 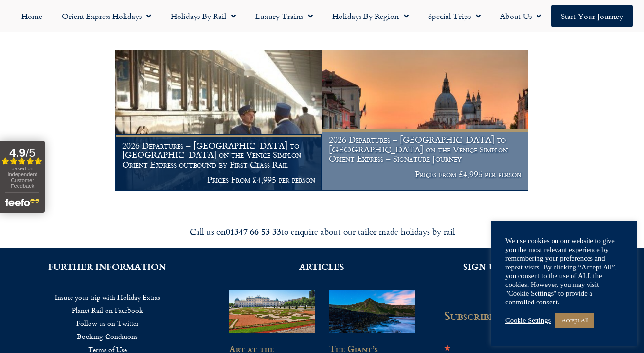 I want to click on a: Follow us on Twitter, so click(x=107, y=323).